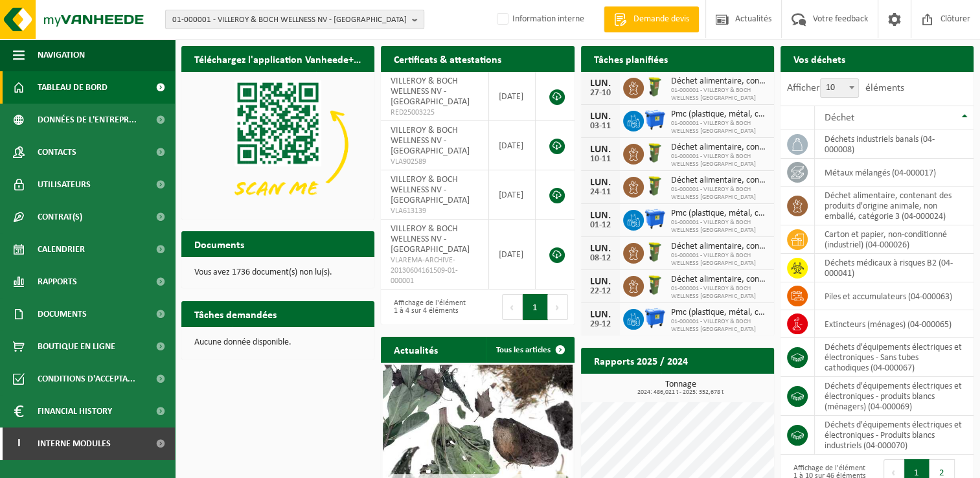 This screenshot has height=478, width=980. Describe the element at coordinates (600, 127) in the screenshot. I see `div: 03-11` at that location.